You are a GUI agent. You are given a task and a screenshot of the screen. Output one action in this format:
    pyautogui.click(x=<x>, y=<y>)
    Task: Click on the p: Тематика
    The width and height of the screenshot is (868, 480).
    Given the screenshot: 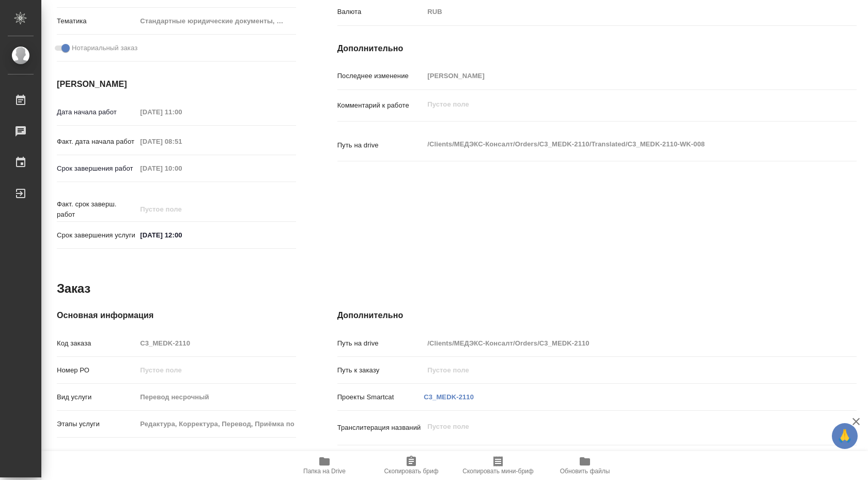 What is the action you would take?
    pyautogui.click(x=97, y=21)
    